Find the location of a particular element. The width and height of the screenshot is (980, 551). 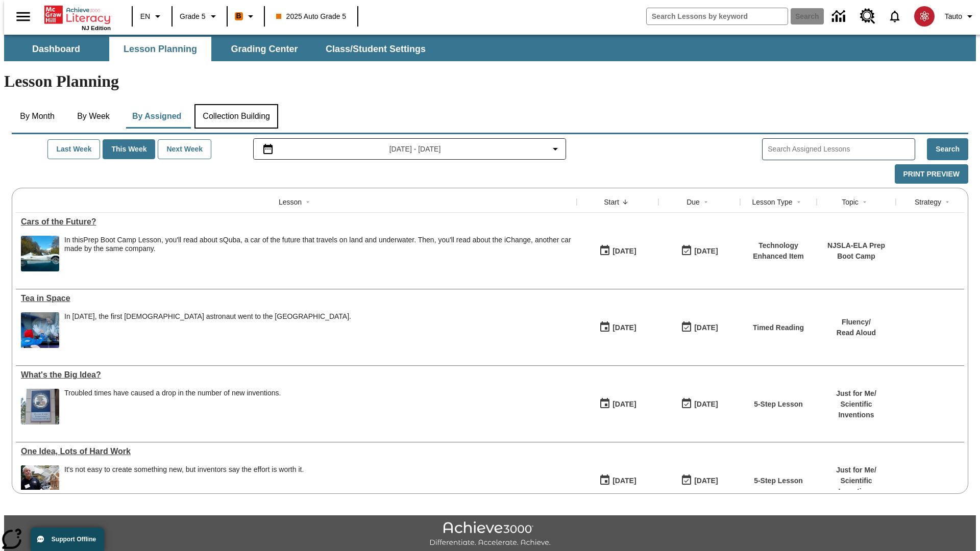

button: Next Week is located at coordinates (184, 149).